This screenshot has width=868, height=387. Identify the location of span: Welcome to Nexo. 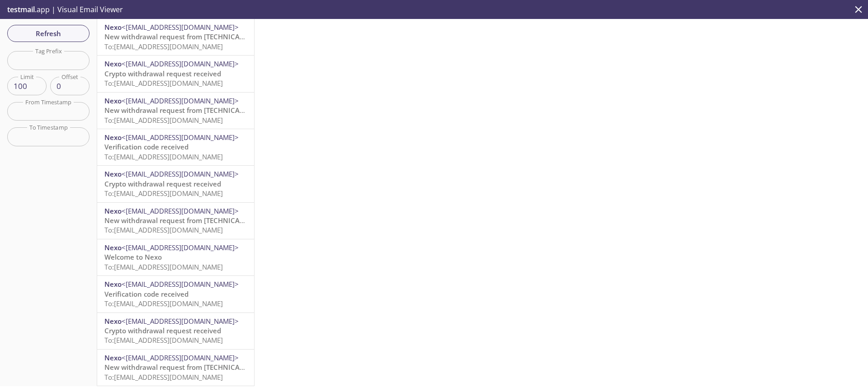
(133, 257).